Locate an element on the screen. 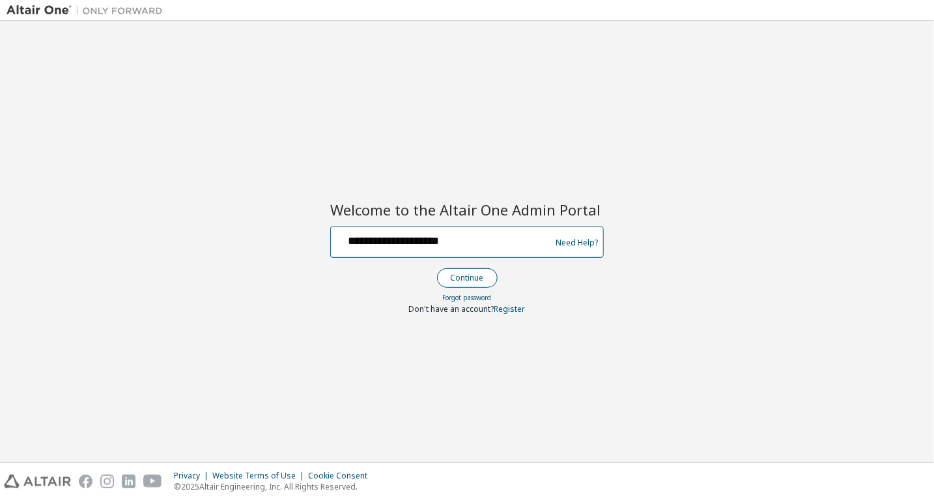 The image size is (934, 500). img: youtube.svg is located at coordinates (152, 482).